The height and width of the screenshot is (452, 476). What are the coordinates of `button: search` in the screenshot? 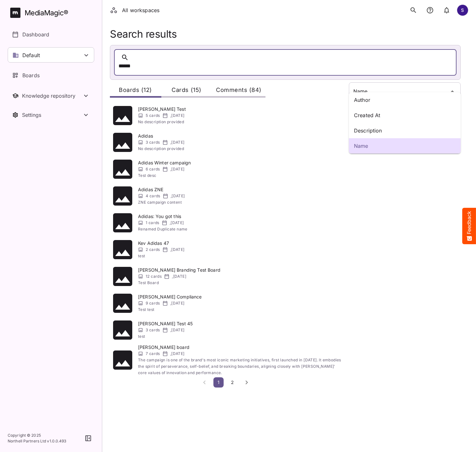 It's located at (414, 10).